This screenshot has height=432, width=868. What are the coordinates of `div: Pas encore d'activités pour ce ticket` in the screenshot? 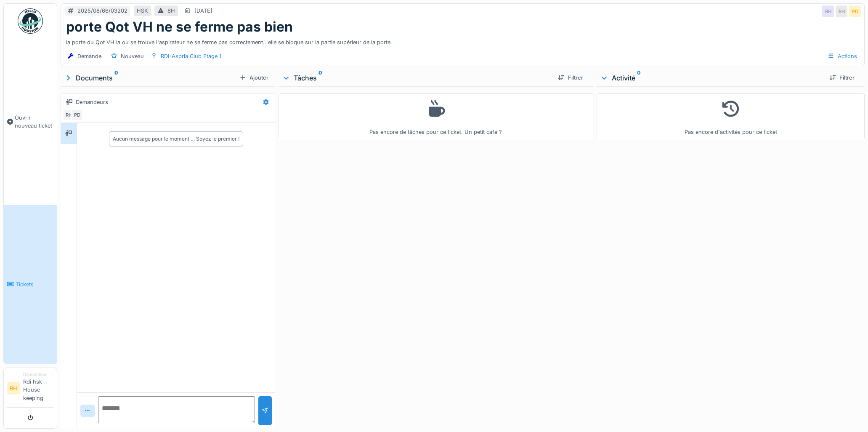 It's located at (730, 116).